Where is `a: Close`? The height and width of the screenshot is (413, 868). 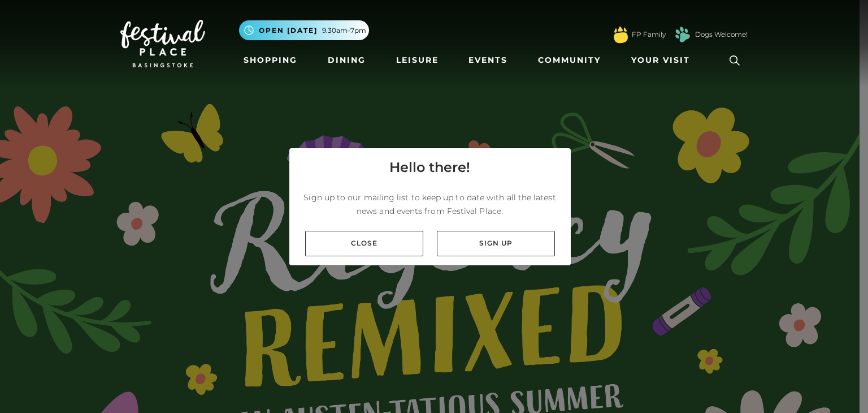 a: Close is located at coordinates (364, 243).